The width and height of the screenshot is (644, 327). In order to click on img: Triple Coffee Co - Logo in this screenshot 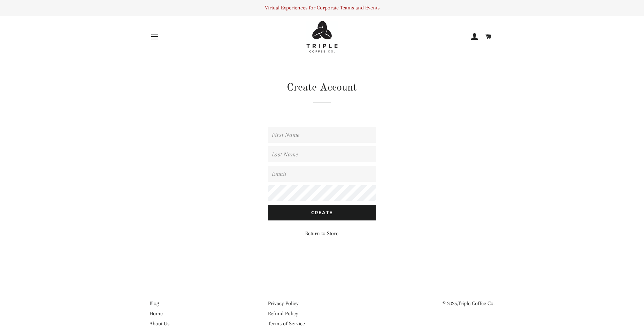, I will do `click(322, 36)`.